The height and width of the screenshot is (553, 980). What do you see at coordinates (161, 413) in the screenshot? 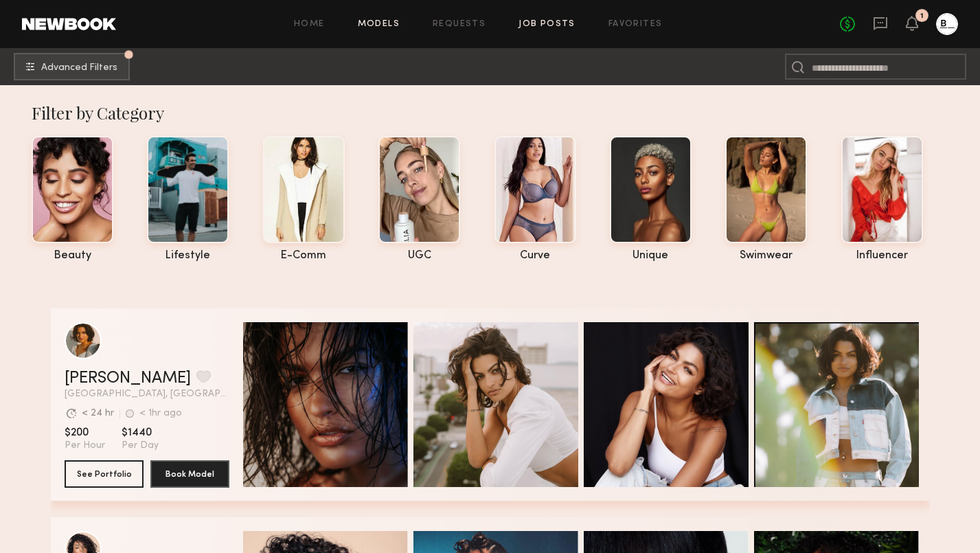
I see `div: < 1hr ago` at bounding box center [161, 413].